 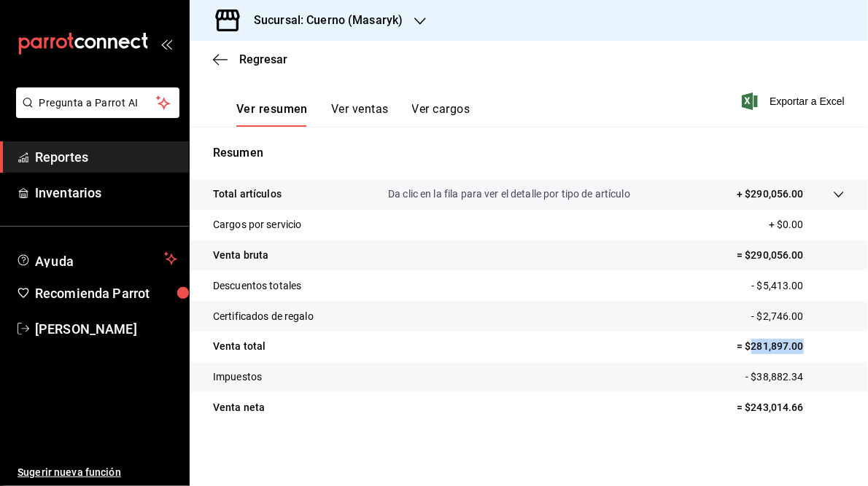 I want to click on p: Venta bruta, so click(x=241, y=255).